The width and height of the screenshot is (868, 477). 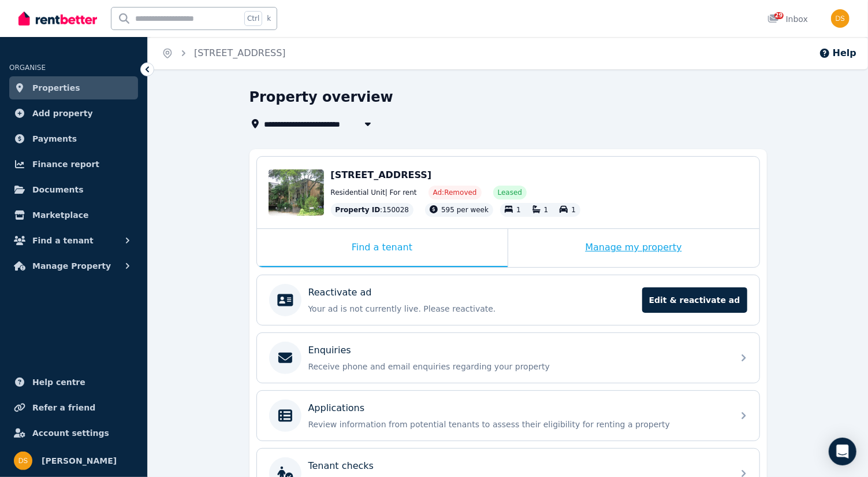 I want to click on p: Applications, so click(x=337, y=408).